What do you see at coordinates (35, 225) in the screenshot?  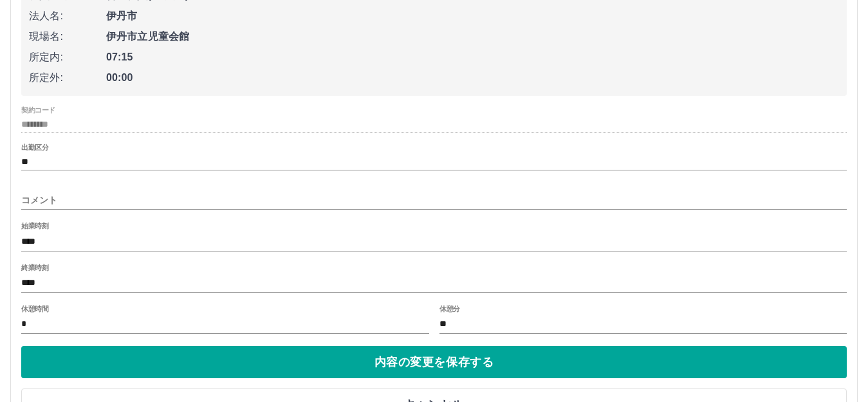 I see `label: 始業時刻` at bounding box center [35, 225].